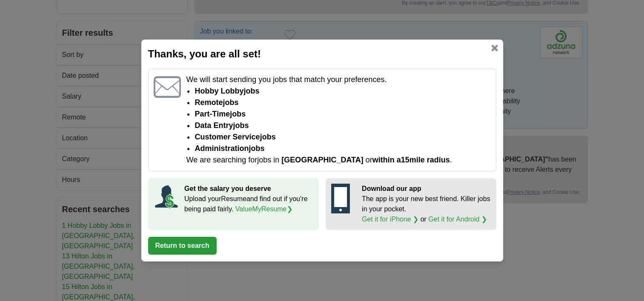 The image size is (644, 301). Describe the element at coordinates (338, 160) in the screenshot. I see `p: We are searching for jobs in or .` at that location.